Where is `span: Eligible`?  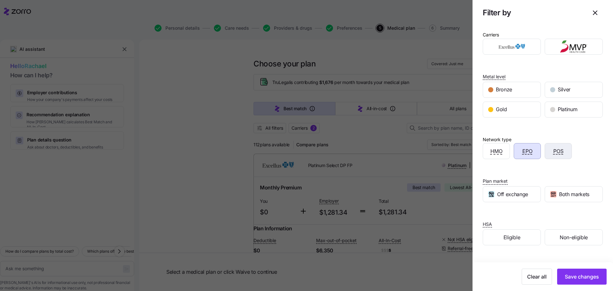
span: Eligible is located at coordinates (512, 237).